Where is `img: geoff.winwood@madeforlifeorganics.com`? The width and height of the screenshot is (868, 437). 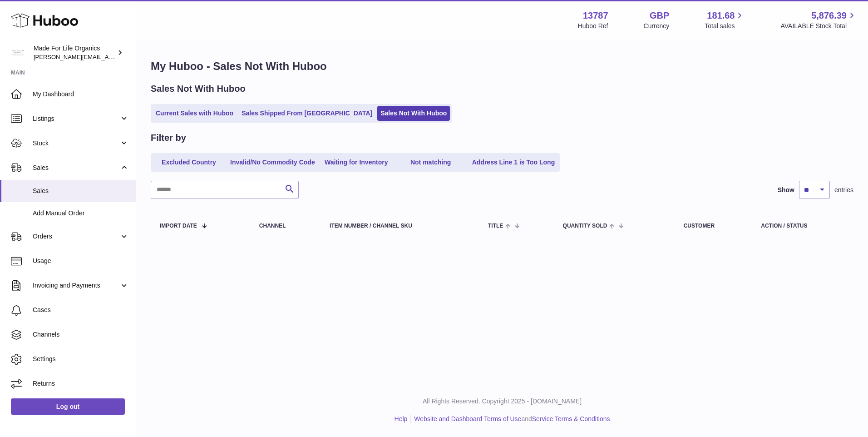 img: geoff.winwood@madeforlifeorganics.com is located at coordinates (17, 53).